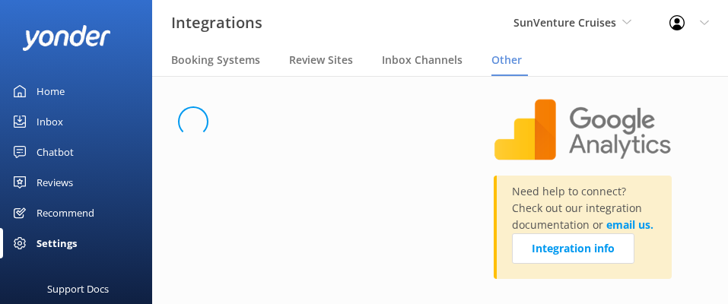 The height and width of the screenshot is (304, 728). I want to click on div: Chatbot, so click(55, 152).